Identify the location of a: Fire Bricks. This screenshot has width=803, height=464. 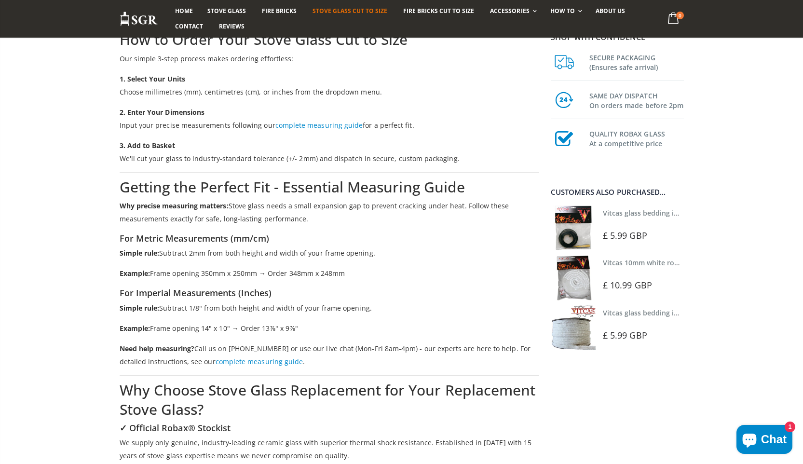
(279, 11).